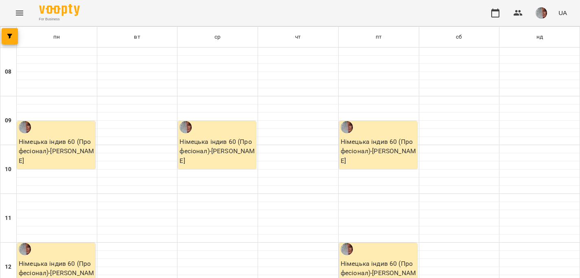  I want to click on img: 00e56ec9b043b19adf0666da6a3b5eb7.jpeg, so click(541, 13).